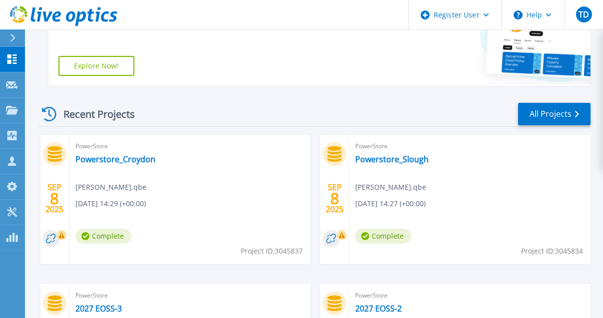  Describe the element at coordinates (98, 309) in the screenshot. I see `a: 2027 EOSS-3` at that location.